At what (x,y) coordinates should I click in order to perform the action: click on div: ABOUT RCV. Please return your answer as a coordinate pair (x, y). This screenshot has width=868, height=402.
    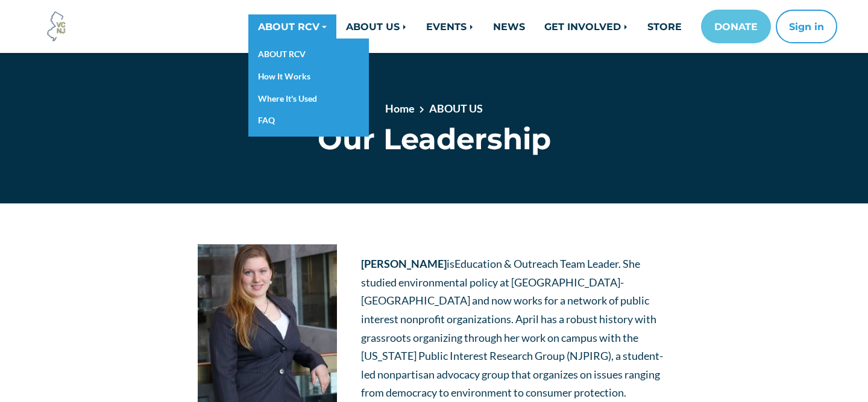
    Looking at the image, I should click on (308, 88).